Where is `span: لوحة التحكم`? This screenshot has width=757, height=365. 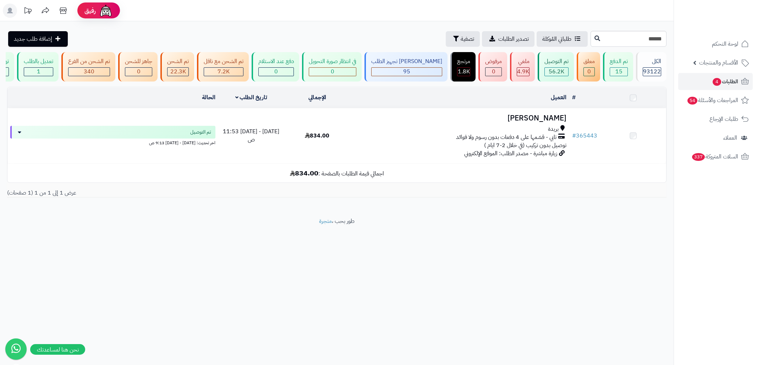
span: لوحة التحكم is located at coordinates (725, 44).